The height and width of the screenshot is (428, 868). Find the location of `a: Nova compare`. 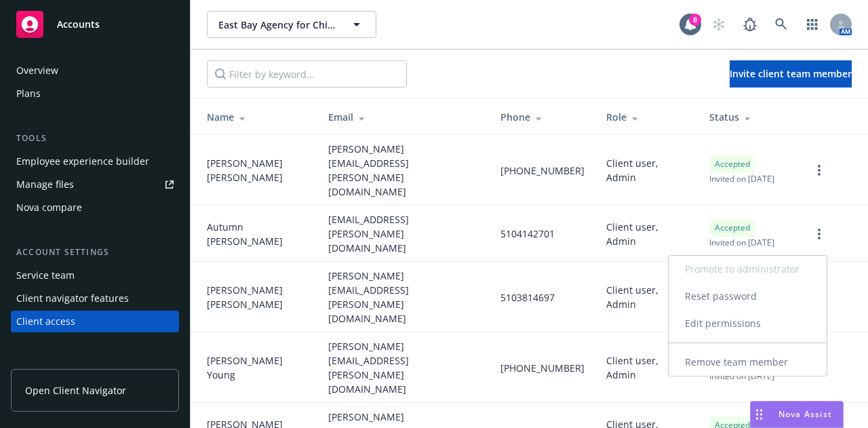

a: Nova compare is located at coordinates (95, 208).